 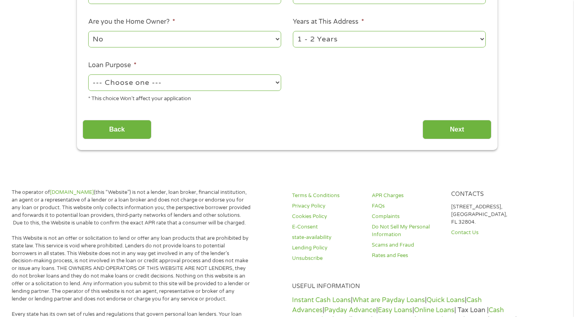 What do you see at coordinates (407, 231) in the screenshot?
I see `a: Do Not Sell My Personal Information` at bounding box center [407, 231].